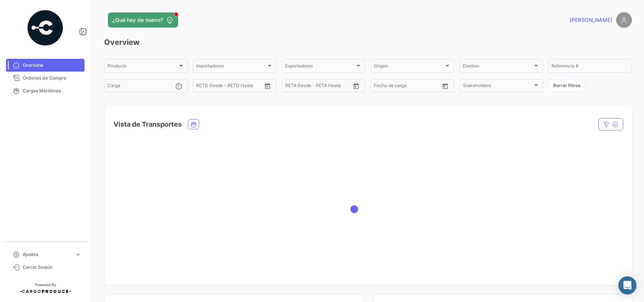 The image size is (644, 302). I want to click on button: ¿Qué hay de nuevo?, so click(143, 20).